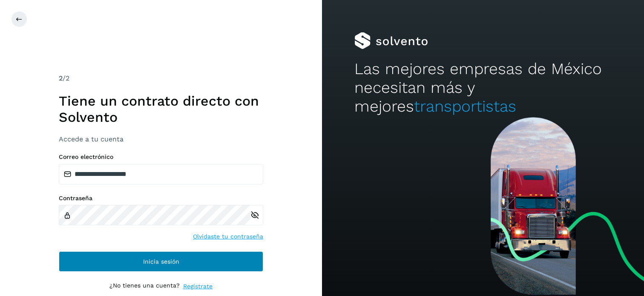  What do you see at coordinates (161, 262) in the screenshot?
I see `span: Inicia sesión` at bounding box center [161, 262].